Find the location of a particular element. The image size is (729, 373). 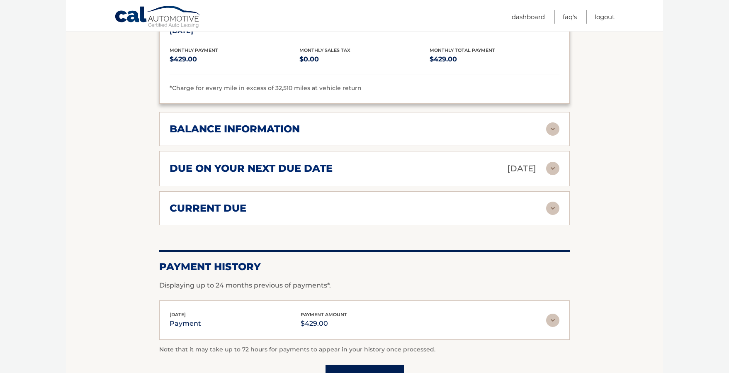

a: Logout is located at coordinates (604, 17).